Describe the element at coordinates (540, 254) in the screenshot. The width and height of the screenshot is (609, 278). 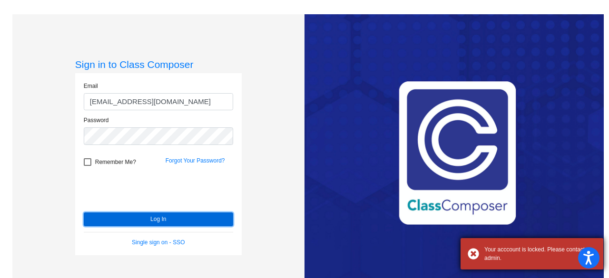
I see `div: Your acccount is locked. Please contact admin.` at that location.